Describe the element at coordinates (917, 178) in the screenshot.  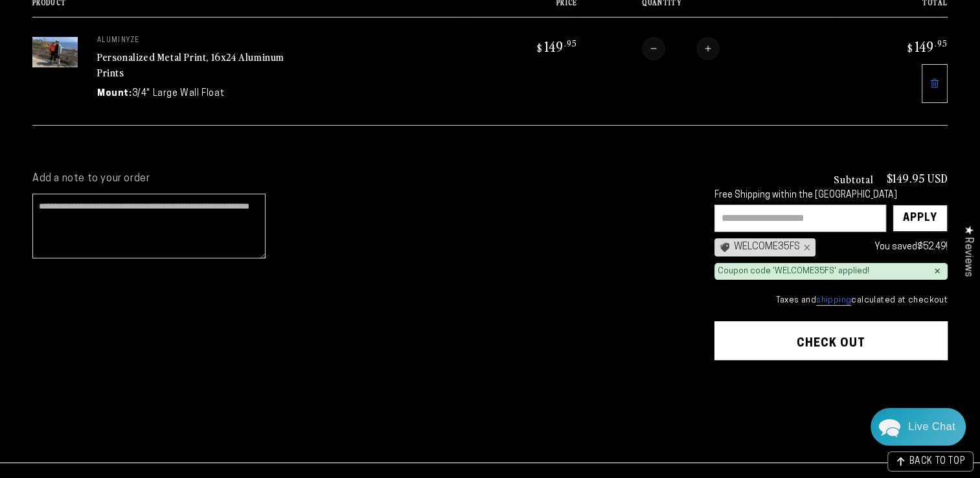
I see `p: $149.95 USD` at that location.